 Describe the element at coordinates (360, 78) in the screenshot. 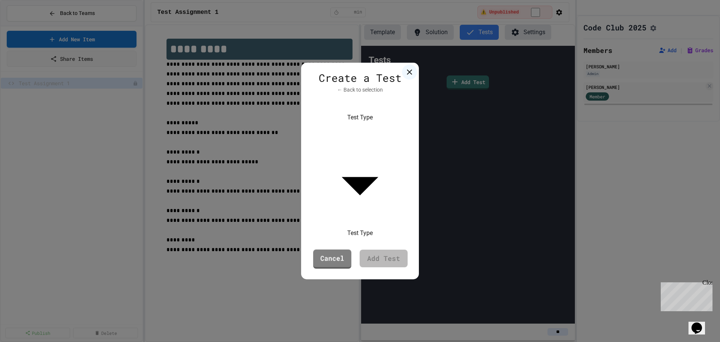

I see `div: Create a Test` at that location.